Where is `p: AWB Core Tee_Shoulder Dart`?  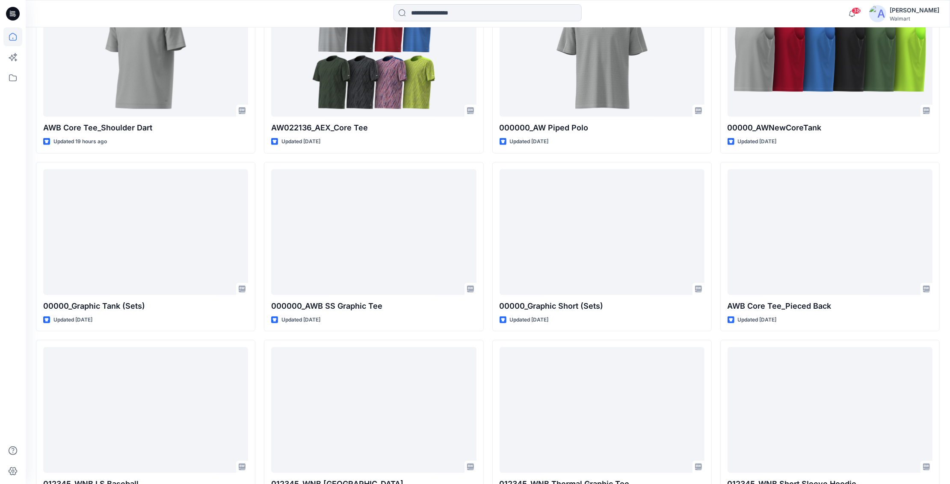 p: AWB Core Tee_Shoulder Dart is located at coordinates (145, 128).